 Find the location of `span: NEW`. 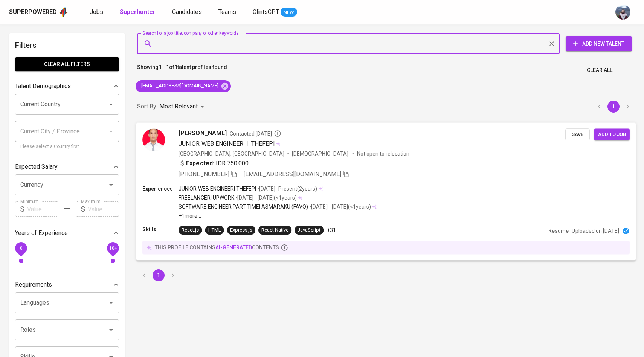

span: NEW is located at coordinates (289, 13).